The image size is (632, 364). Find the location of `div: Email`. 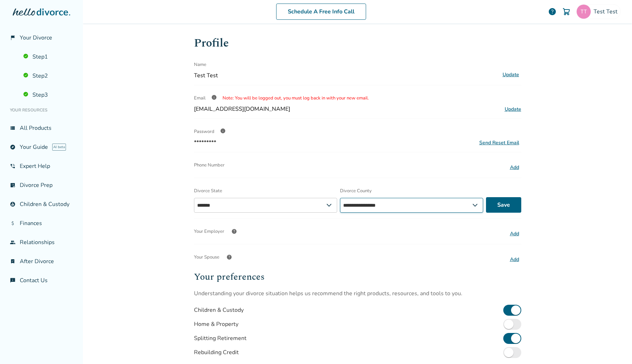

div: Email is located at coordinates (358, 98).